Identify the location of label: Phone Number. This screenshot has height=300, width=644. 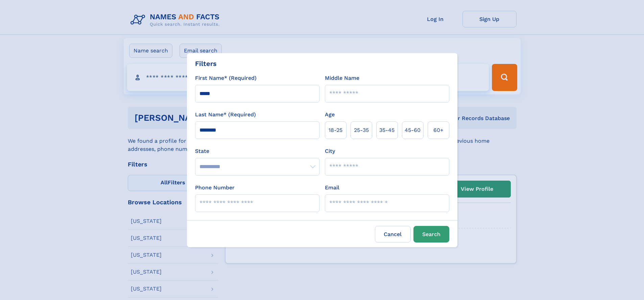
(214, 187).